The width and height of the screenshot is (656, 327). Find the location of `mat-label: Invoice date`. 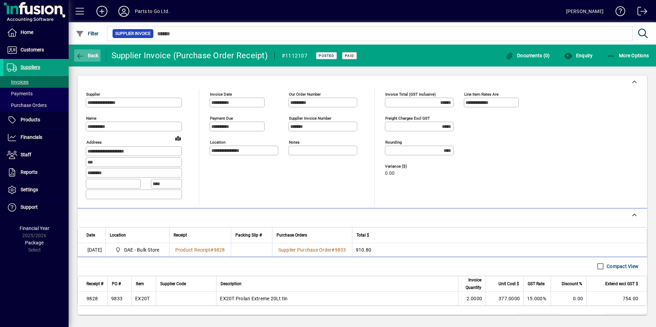

mat-label: Invoice date is located at coordinates (221, 94).